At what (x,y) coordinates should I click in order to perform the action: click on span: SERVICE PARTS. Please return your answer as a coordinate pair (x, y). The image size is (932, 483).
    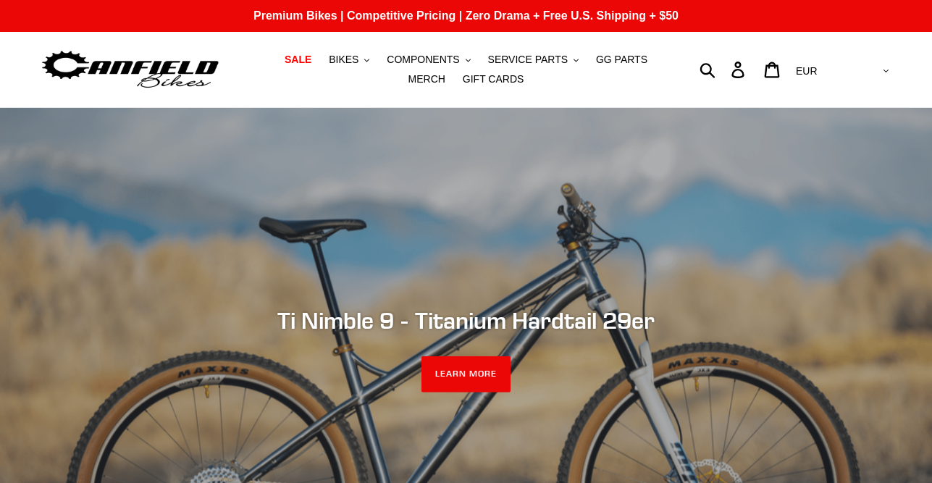
    Looking at the image, I should click on (528, 59).